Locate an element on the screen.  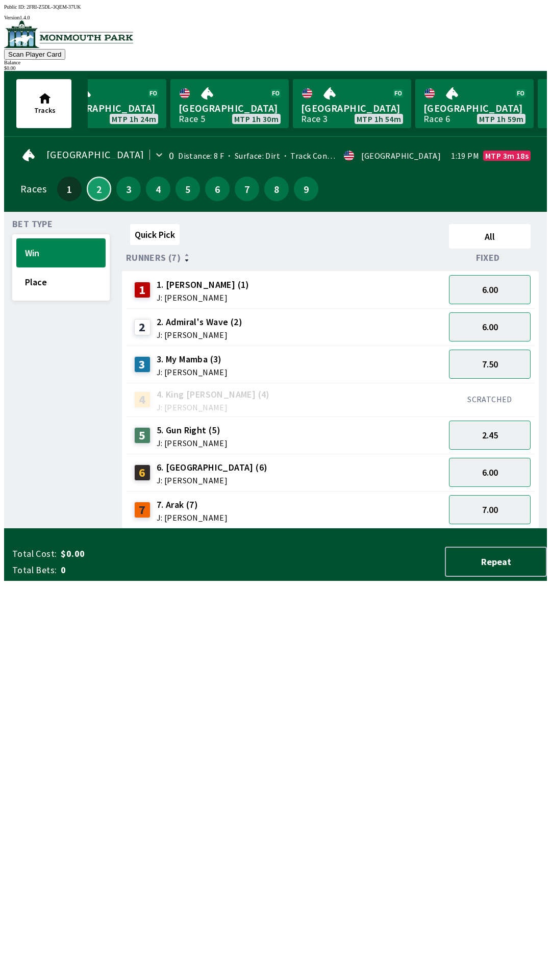
div: 7 is located at coordinates (142, 510).